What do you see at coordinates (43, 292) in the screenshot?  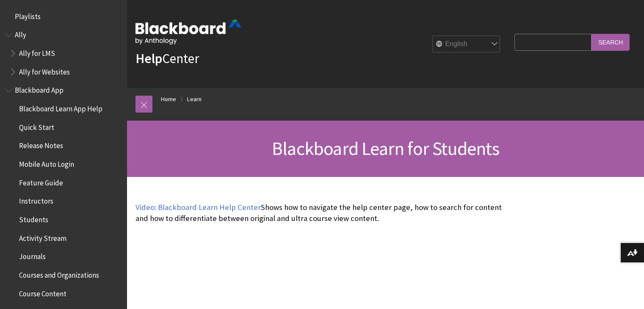 I see `span: Course Content` at bounding box center [43, 292].